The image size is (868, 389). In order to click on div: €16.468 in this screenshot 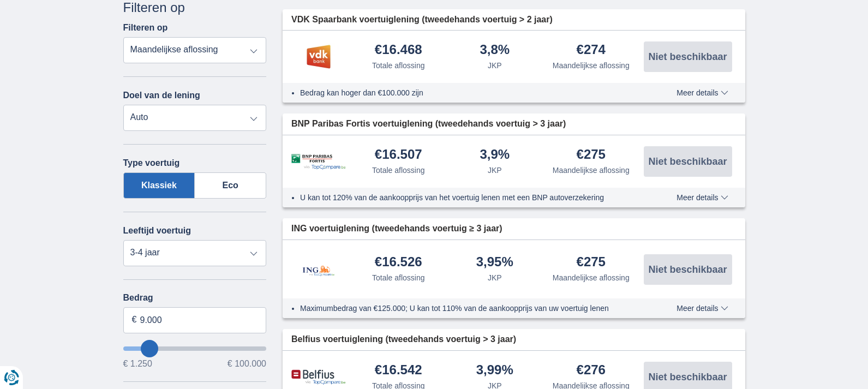, I will do `click(398, 50)`.